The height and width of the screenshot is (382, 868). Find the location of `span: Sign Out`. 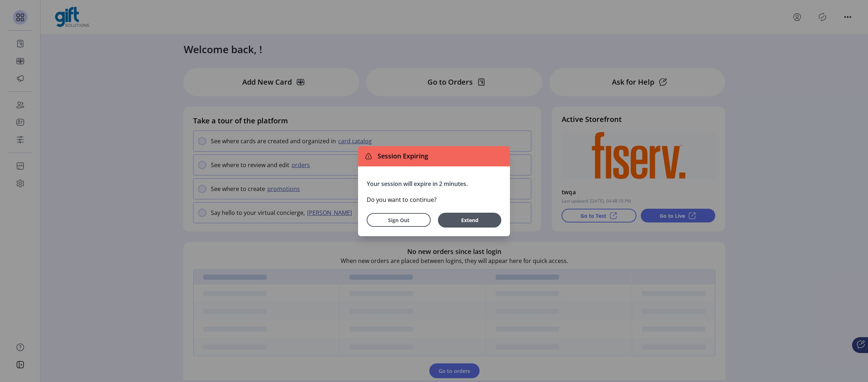

span: Sign Out is located at coordinates (398, 220).